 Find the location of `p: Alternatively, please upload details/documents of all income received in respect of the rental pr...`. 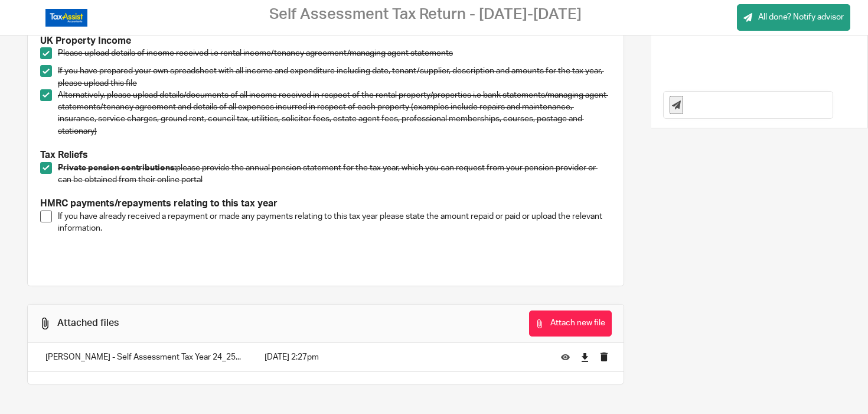

p: Alternatively, please upload details/documents of all income received in respect of the rental pr... is located at coordinates (334, 113).